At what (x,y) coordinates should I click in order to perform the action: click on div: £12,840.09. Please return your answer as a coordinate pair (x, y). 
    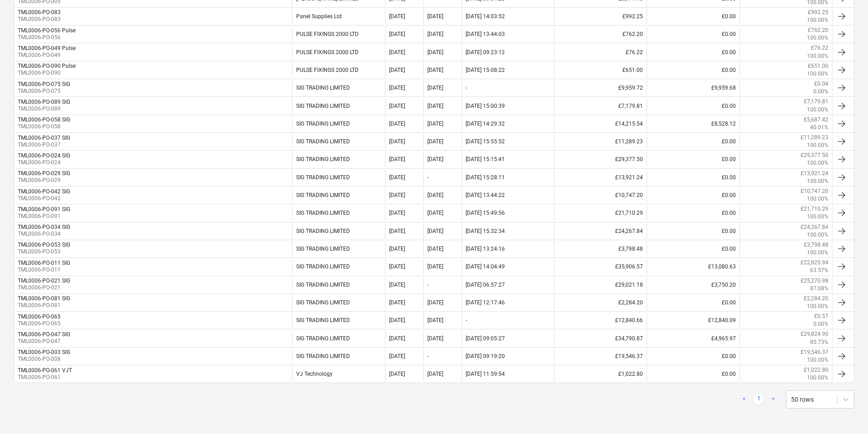
    Looking at the image, I should click on (693, 320).